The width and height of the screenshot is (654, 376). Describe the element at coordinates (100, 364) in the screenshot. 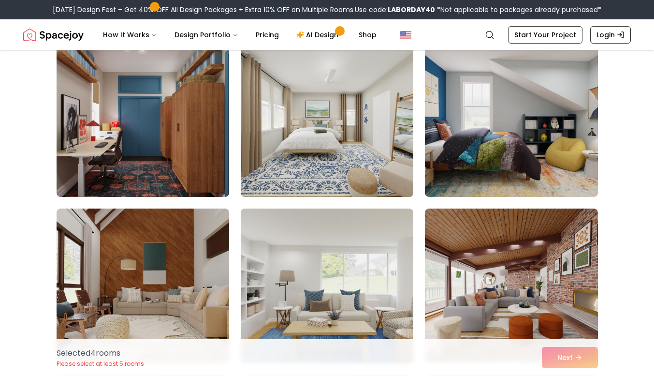

I see `p: Please select at least 5 rooms` at that location.